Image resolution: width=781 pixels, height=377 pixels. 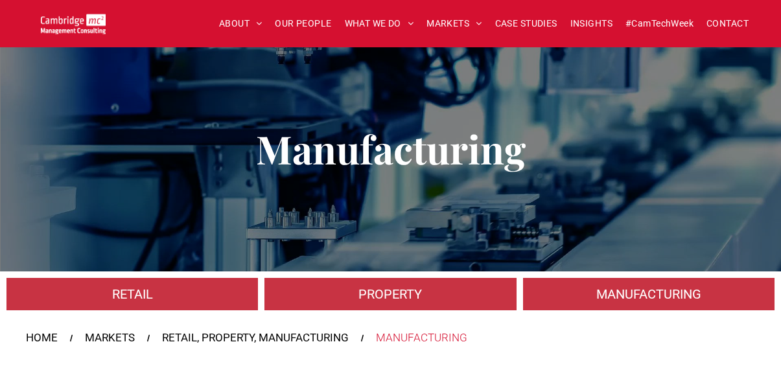 I want to click on img: Cambridge MC Logo, so click(x=73, y=23).